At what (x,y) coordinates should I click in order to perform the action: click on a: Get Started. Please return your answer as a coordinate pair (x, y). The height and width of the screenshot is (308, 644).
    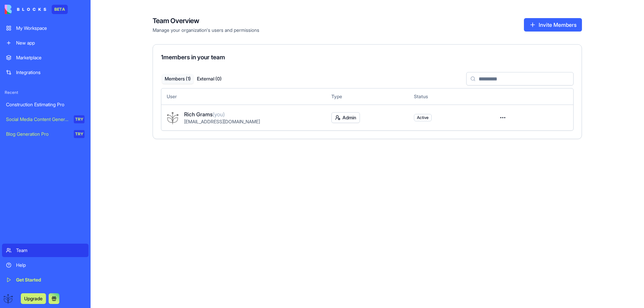
    Looking at the image, I should click on (45, 280).